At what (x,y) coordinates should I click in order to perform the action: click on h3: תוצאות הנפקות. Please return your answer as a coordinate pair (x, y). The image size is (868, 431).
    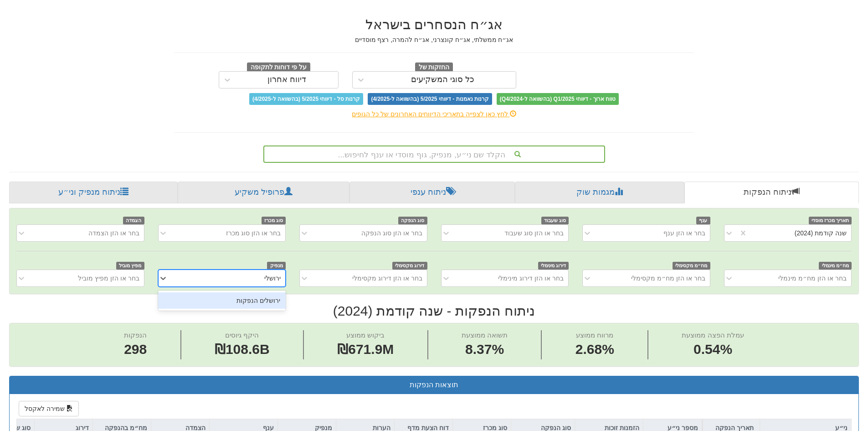
    Looking at the image, I should click on (434, 385).